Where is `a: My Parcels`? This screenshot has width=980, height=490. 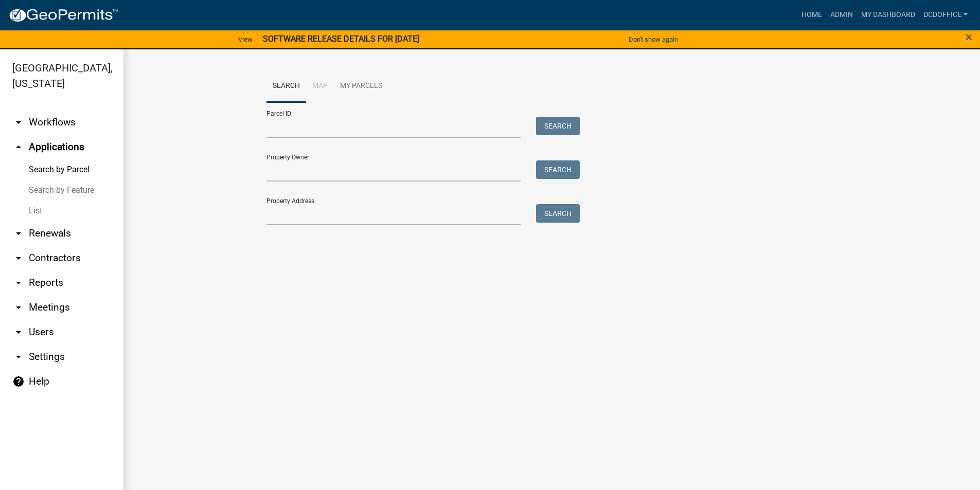
a: My Parcels is located at coordinates (361, 87).